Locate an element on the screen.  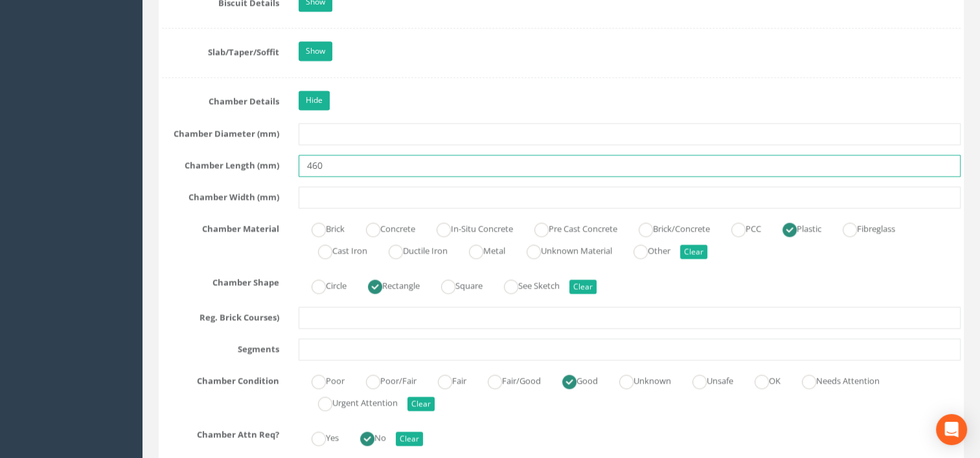
label: Needs Attention is located at coordinates (834, 380).